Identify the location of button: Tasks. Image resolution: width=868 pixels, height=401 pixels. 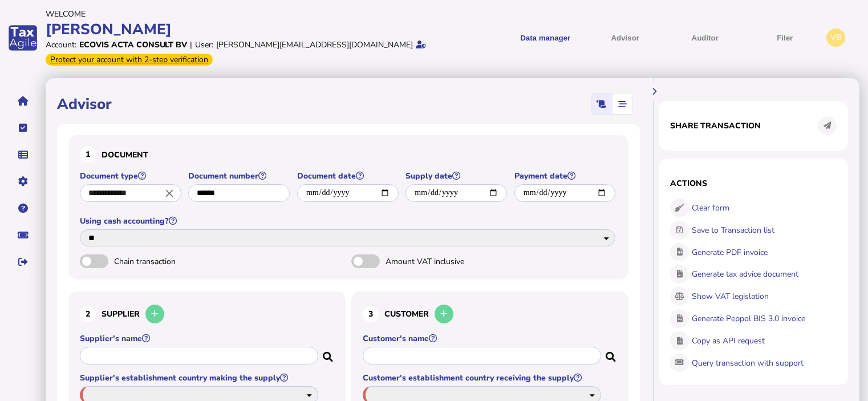
(23, 128).